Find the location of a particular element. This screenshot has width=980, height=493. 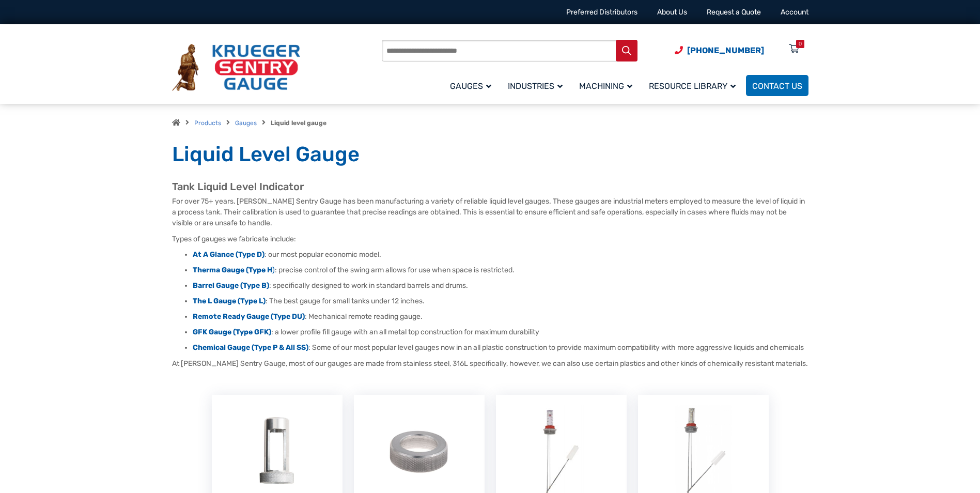

li: : Some of our most popular level gauges now in an all plastic construction to provide maximum com... is located at coordinates (501, 348).